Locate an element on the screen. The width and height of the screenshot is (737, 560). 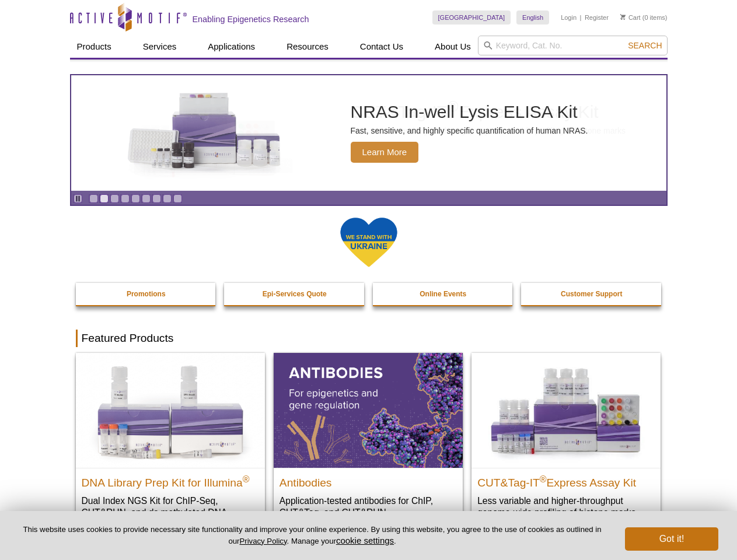
a: Applications is located at coordinates (231, 46).